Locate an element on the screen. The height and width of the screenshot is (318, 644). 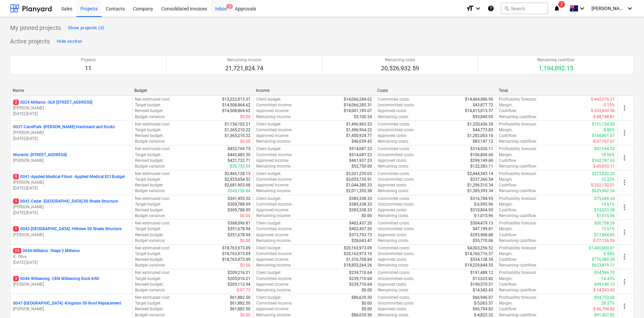
p: $52,750.00 is located at coordinates (361, 166).